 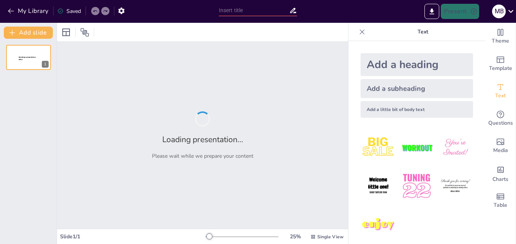 I want to click on span: Questions, so click(x=500, y=123).